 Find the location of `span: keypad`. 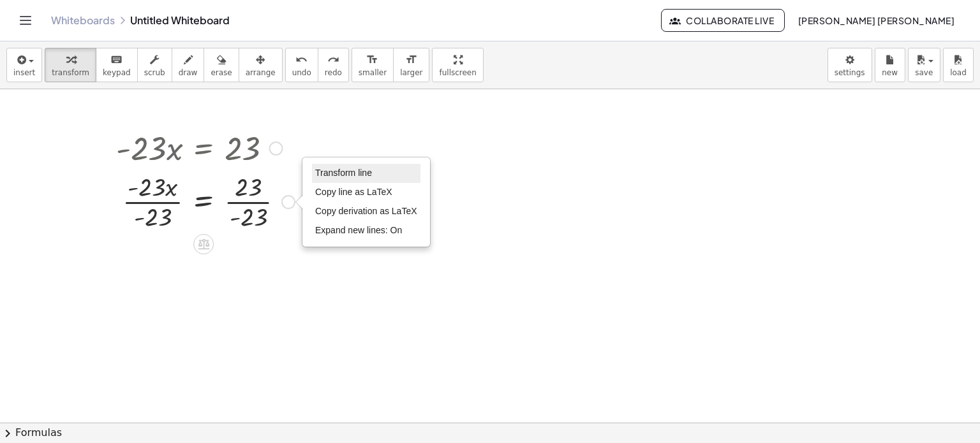

span: keypad is located at coordinates (117, 72).